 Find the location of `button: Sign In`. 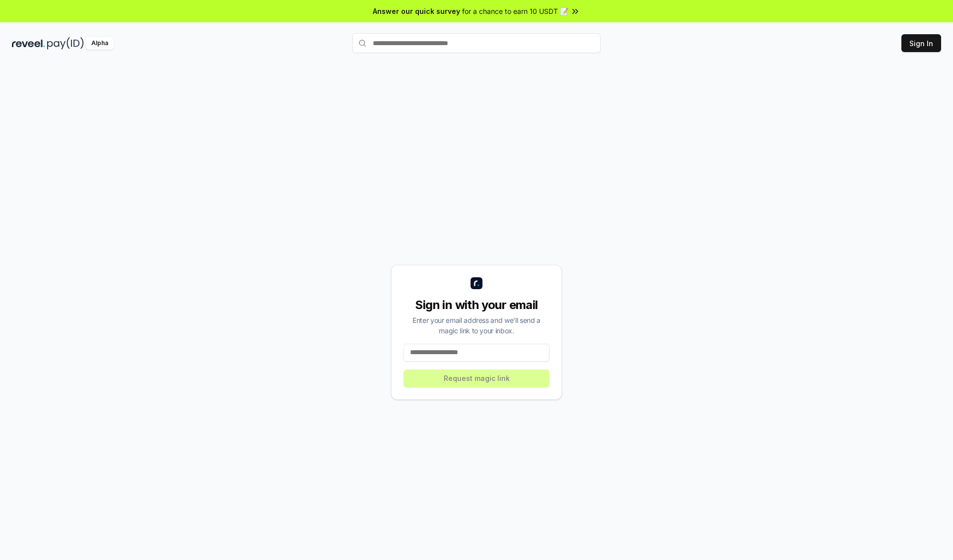

button: Sign In is located at coordinates (922, 43).